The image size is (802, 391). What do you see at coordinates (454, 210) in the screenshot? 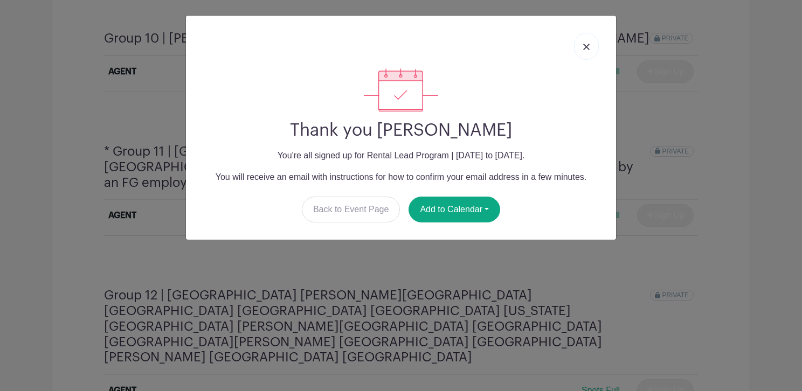
I see `button: Add to Calendar` at bounding box center [454, 210].